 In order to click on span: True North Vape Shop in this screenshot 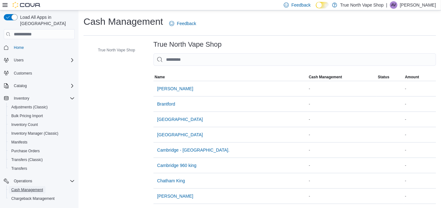, I will do `click(116, 50)`.